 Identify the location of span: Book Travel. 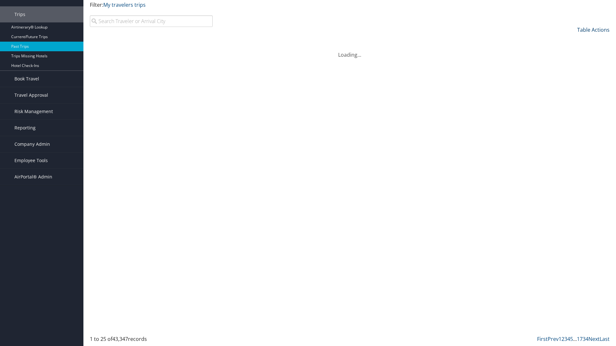
(27, 79).